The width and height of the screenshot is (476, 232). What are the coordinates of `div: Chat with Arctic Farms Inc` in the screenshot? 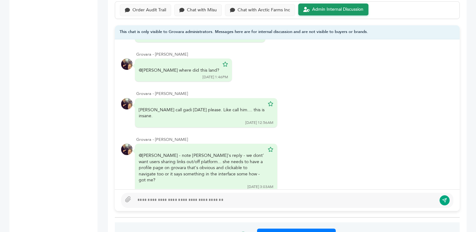 It's located at (263, 10).